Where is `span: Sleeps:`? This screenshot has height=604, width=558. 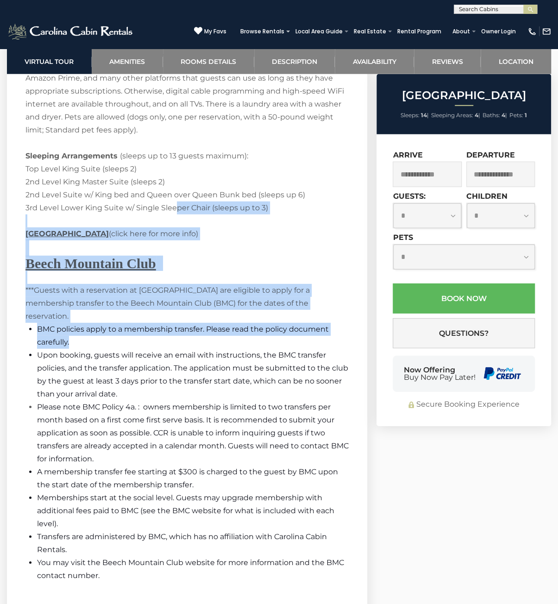
span: Sleeps: is located at coordinates (410, 115).